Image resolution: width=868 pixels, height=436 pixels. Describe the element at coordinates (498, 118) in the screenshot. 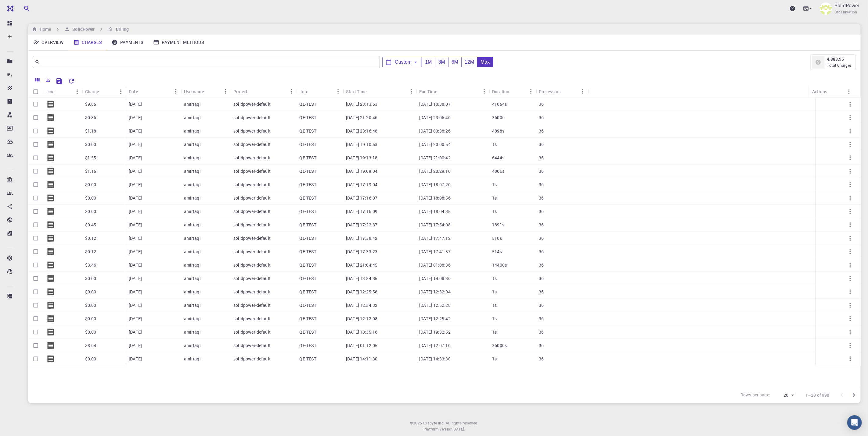

I see `p: 3600s` at that location.